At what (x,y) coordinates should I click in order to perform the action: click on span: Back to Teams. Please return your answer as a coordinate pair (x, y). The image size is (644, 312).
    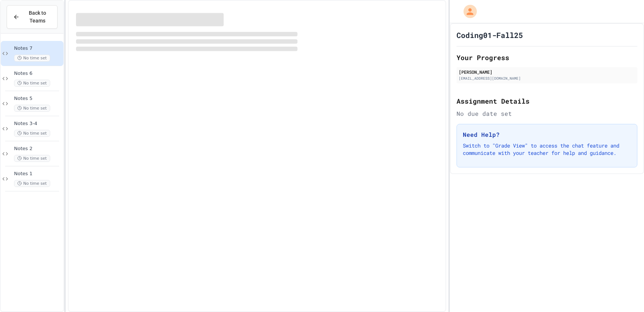
    Looking at the image, I should click on (37, 17).